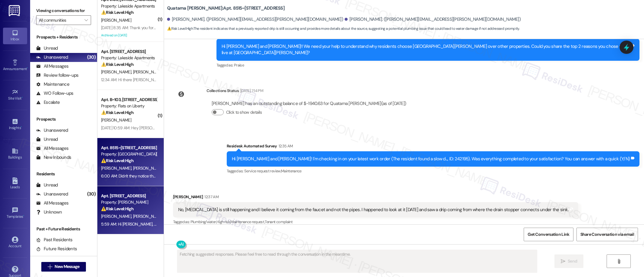 Image resolution: width=644 pixels, height=277 pixels. What do you see at coordinates (239, 65) in the screenshot?
I see `span: Praise` at bounding box center [239, 65].